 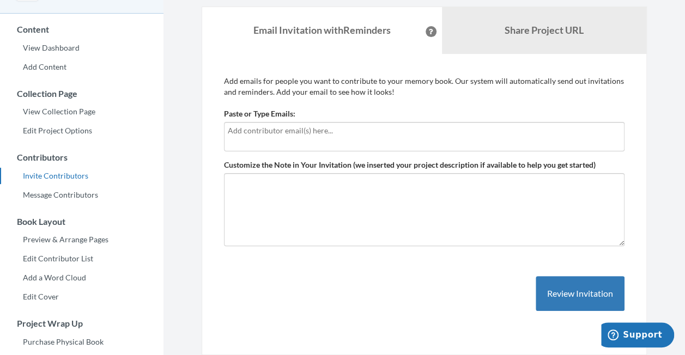 What do you see at coordinates (82, 158) in the screenshot?
I see `h3: Contributors` at bounding box center [82, 158].